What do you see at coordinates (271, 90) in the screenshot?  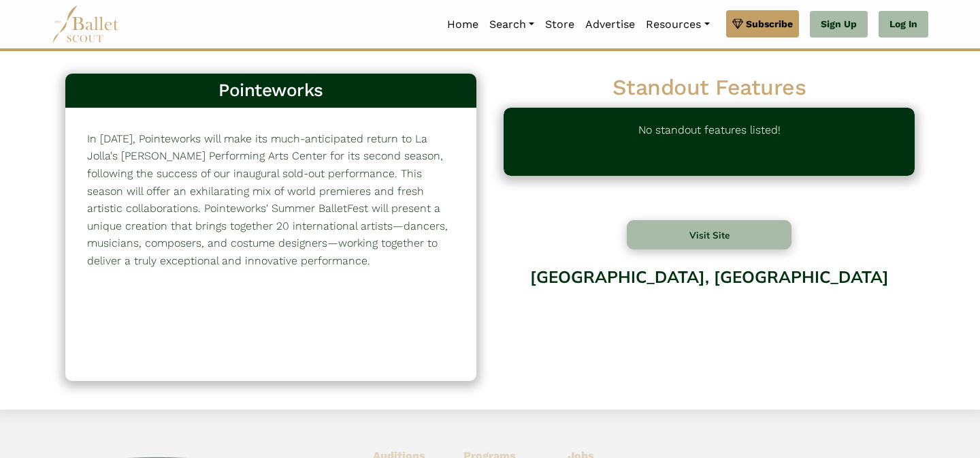 I see `h3: Pointeworks` at bounding box center [271, 90].